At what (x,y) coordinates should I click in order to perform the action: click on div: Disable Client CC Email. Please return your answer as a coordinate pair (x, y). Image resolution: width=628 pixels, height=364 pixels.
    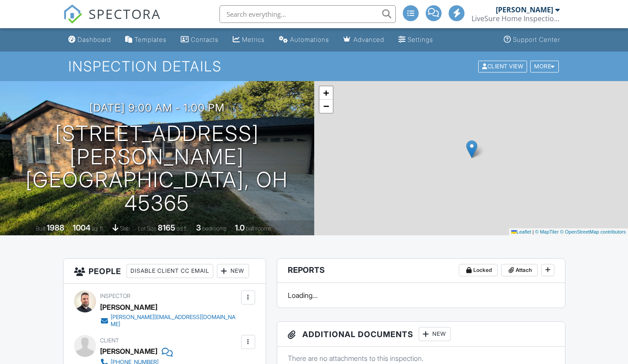
    Looking at the image, I should click on (170, 271).